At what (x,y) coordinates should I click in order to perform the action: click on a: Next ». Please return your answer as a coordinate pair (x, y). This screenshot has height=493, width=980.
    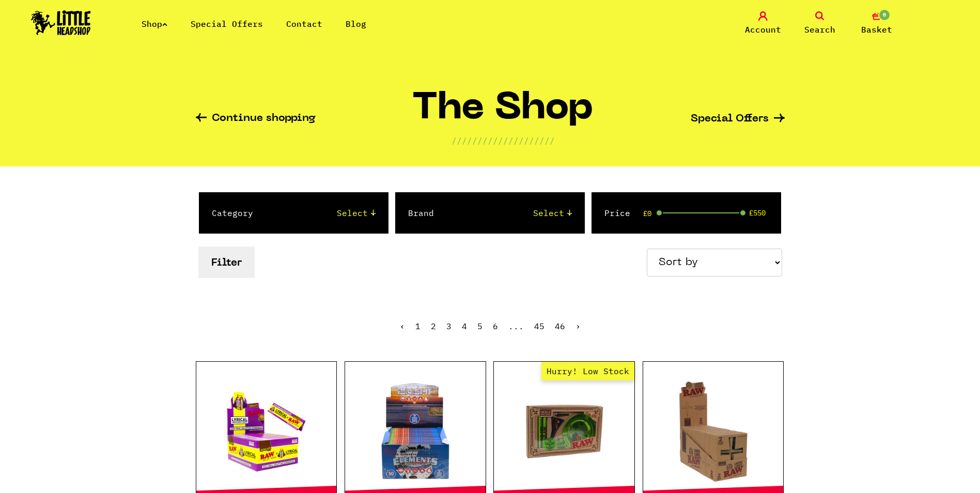
    Looking at the image, I should click on (578, 326).